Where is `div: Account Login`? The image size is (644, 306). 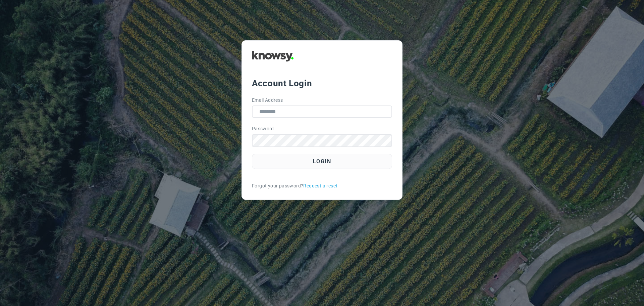
div: Account Login is located at coordinates (322, 84).